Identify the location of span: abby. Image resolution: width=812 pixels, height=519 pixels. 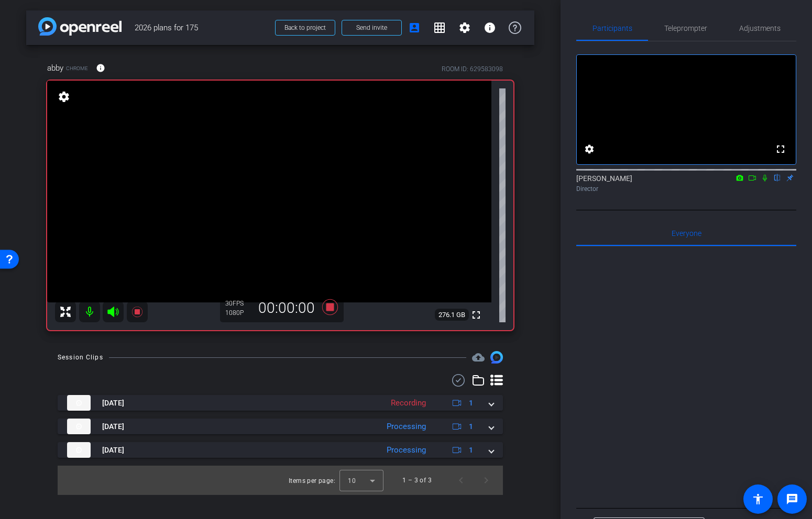
(55, 68).